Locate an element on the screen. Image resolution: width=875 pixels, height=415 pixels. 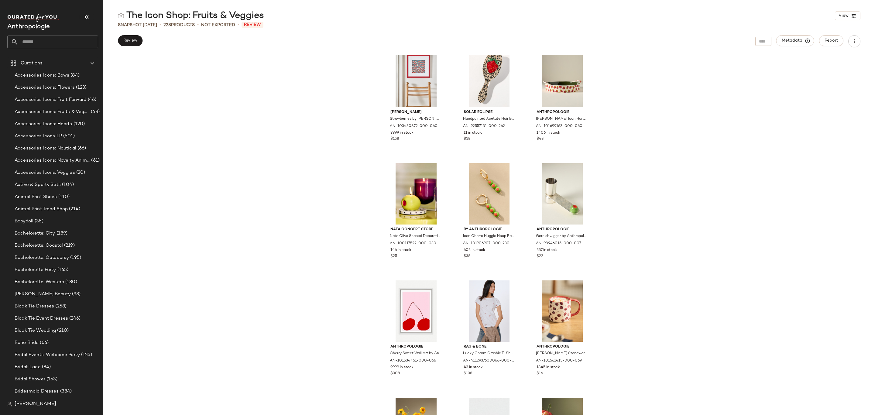
span: (61) is located at coordinates (95, 160).